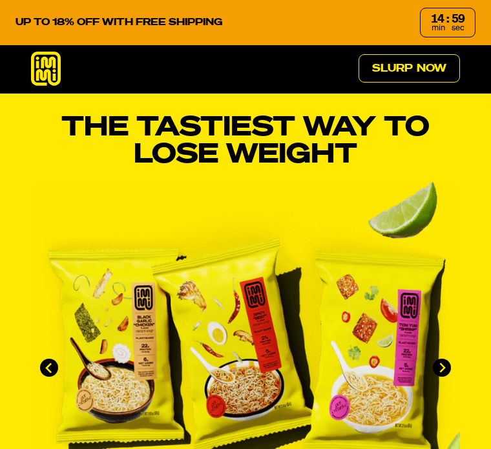 The image size is (491, 449). Describe the element at coordinates (119, 23) in the screenshot. I see `p: UP TO 18% OFF WITH FREE SHIPPING` at that location.